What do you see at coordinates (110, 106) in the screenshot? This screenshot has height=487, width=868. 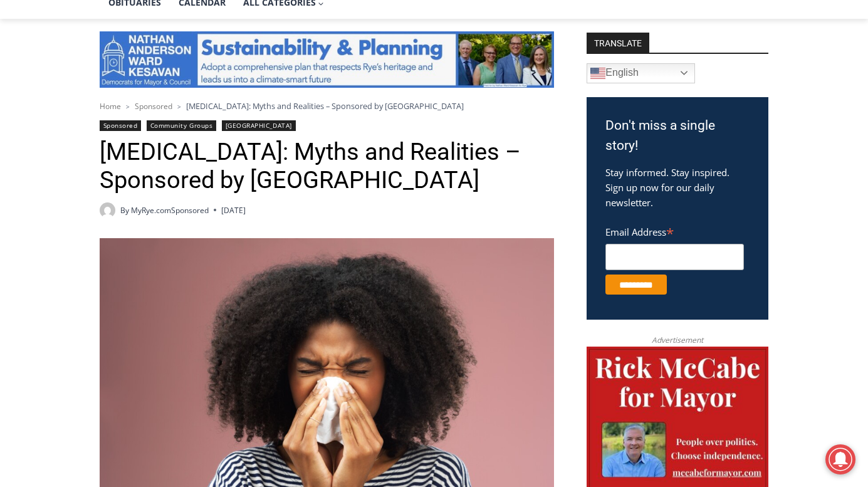 I see `a: Home` at bounding box center [110, 106].